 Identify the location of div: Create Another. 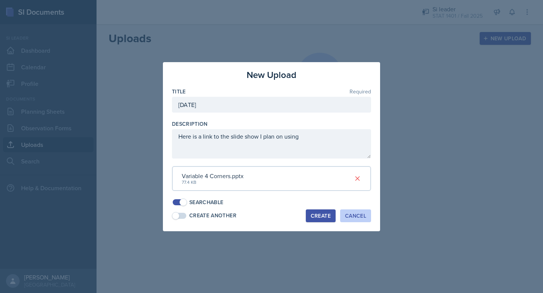
(213, 216).